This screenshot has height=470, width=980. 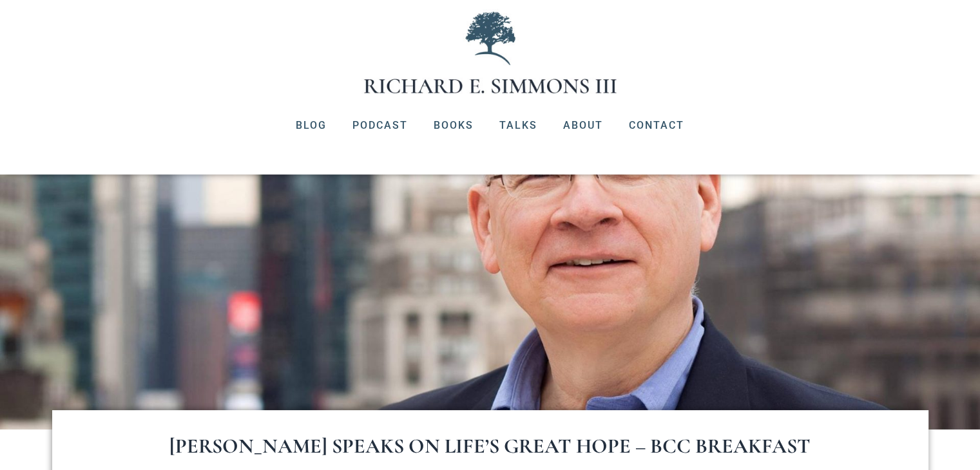 I want to click on a: About, so click(x=583, y=126).